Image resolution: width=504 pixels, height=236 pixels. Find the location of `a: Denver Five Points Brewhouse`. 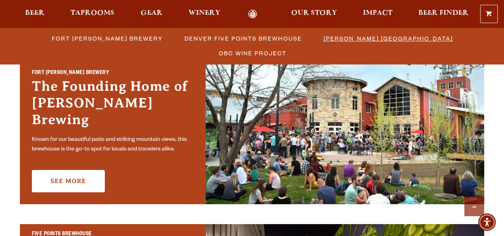

a: Denver Five Points Brewhouse is located at coordinates (243, 38).